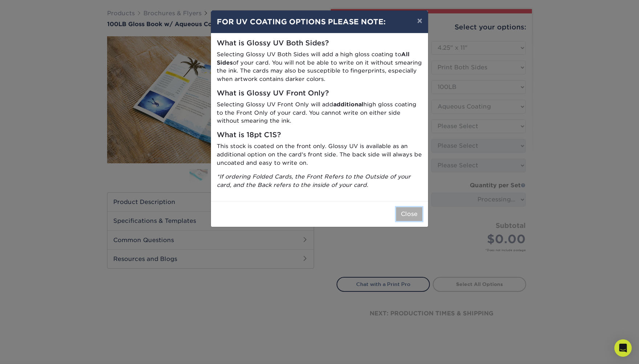  I want to click on i: *If ordering Folded Cards, the Front Refers to the Outside of your card, and the Back refers to t..., so click(314, 181).